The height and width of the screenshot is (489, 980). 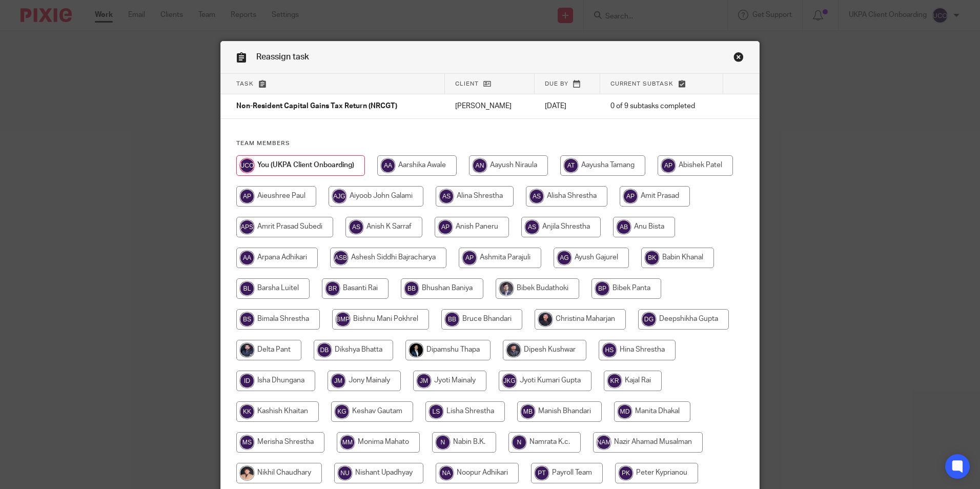 I want to click on span: Task, so click(x=245, y=84).